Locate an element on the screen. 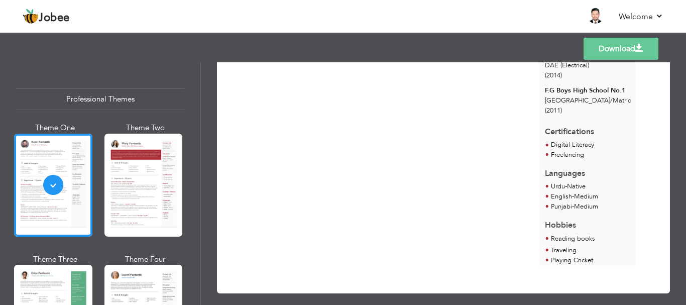  img: jobee.io is located at coordinates (31, 17).